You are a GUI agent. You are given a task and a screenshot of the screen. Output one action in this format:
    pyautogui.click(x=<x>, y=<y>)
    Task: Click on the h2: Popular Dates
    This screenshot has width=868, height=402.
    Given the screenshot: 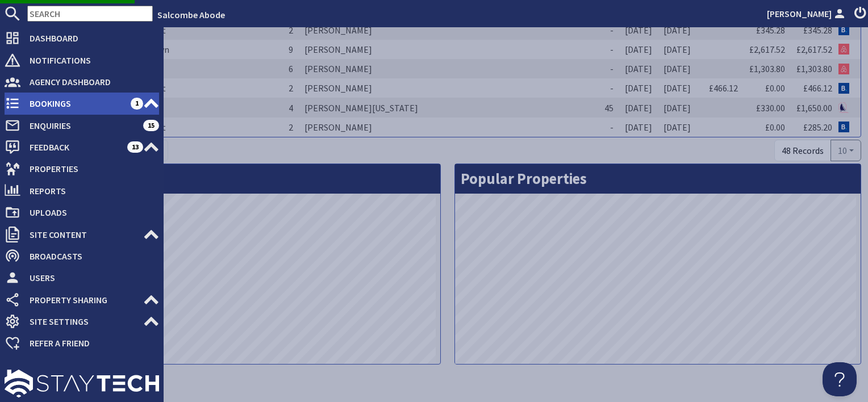 What is the action you would take?
    pyautogui.click(x=238, y=179)
    